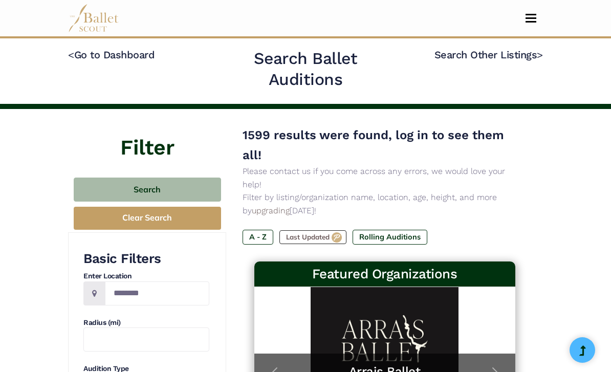  What do you see at coordinates (147, 218) in the screenshot?
I see `button: Clear Search` at bounding box center [147, 218].